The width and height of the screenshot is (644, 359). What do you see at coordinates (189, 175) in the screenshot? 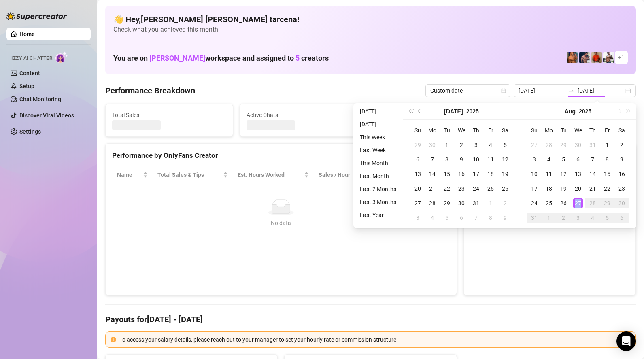
I see `span: Total Sales & Tips` at bounding box center [189, 175].